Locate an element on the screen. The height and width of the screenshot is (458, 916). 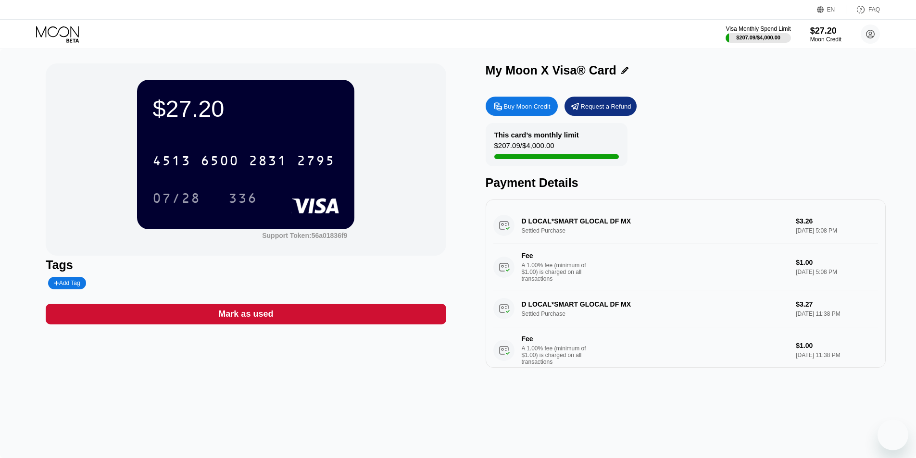
div: Mark as used is located at coordinates (246, 314).